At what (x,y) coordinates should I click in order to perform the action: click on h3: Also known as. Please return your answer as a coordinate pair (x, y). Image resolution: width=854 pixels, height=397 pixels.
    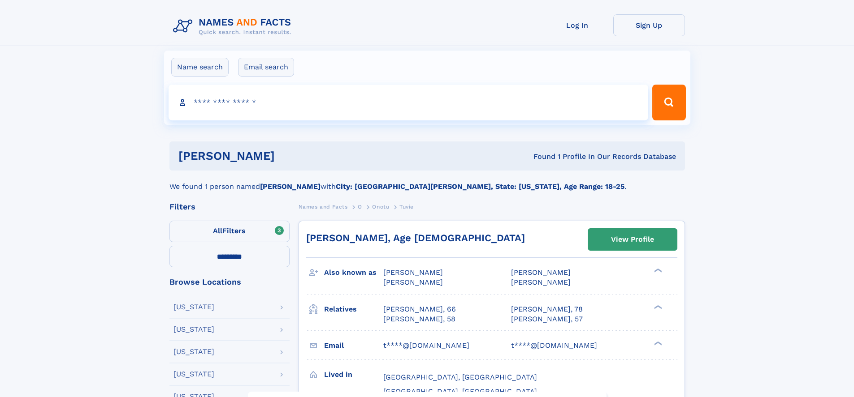
    Looking at the image, I should click on (354, 273).